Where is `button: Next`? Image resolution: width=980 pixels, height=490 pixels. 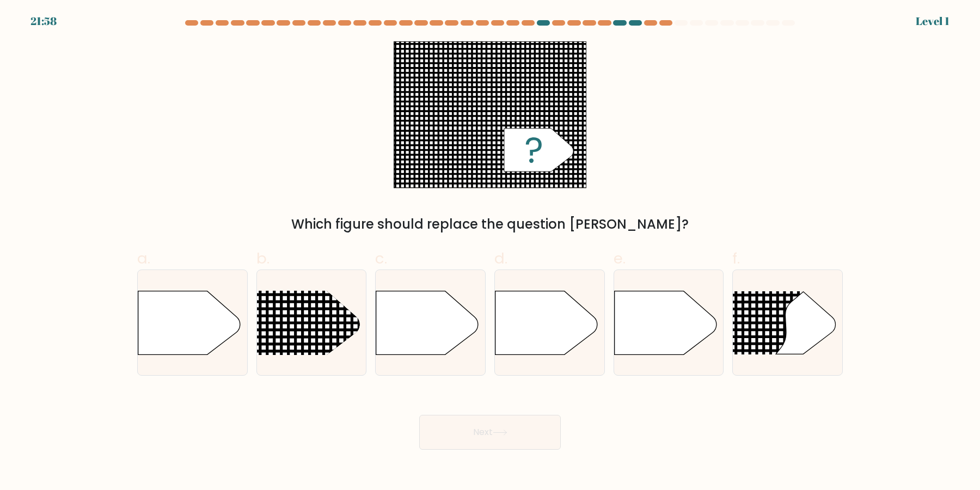 button: Next is located at coordinates (490, 432).